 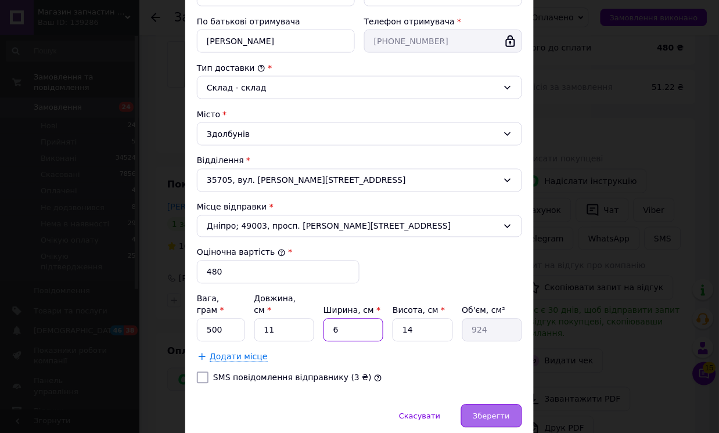 I want to click on div: Місце відправки, so click(x=359, y=207).